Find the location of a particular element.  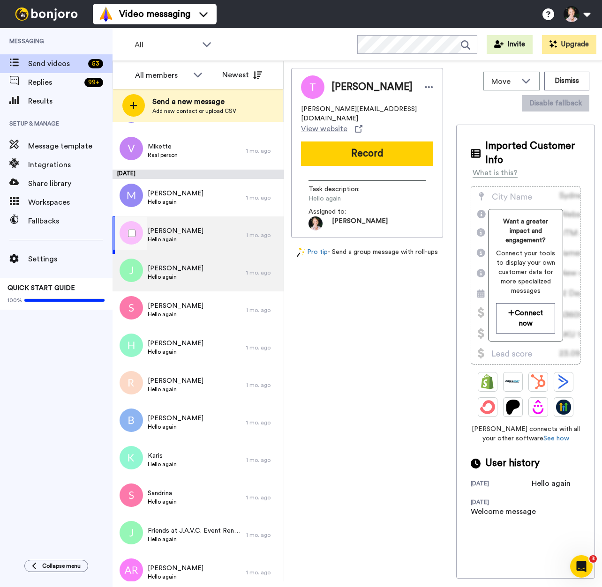

span: View website is located at coordinates (324, 129).